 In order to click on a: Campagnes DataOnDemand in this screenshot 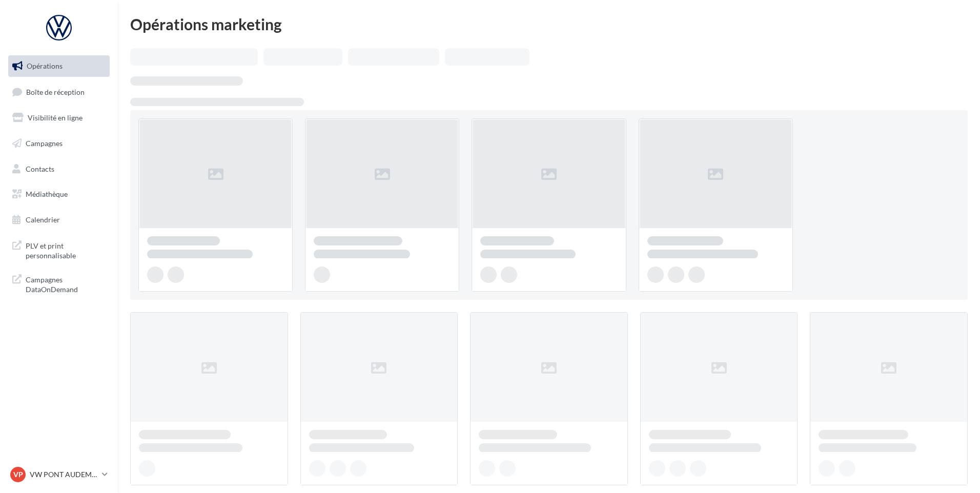, I will do `click(59, 284)`.